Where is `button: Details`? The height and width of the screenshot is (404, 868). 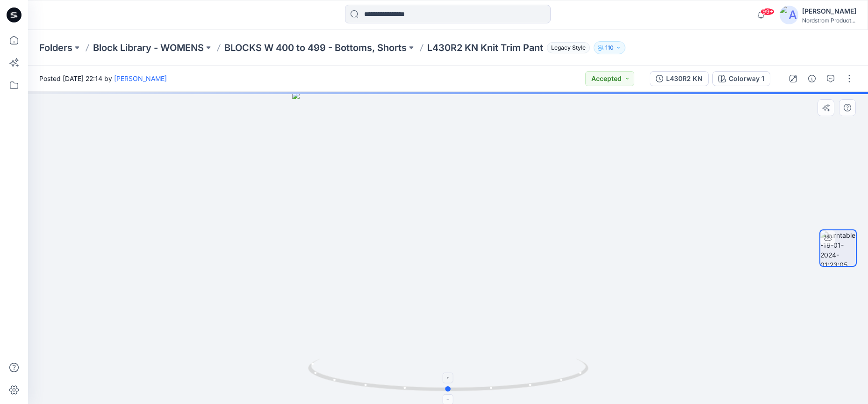
button: Details is located at coordinates (812, 79).